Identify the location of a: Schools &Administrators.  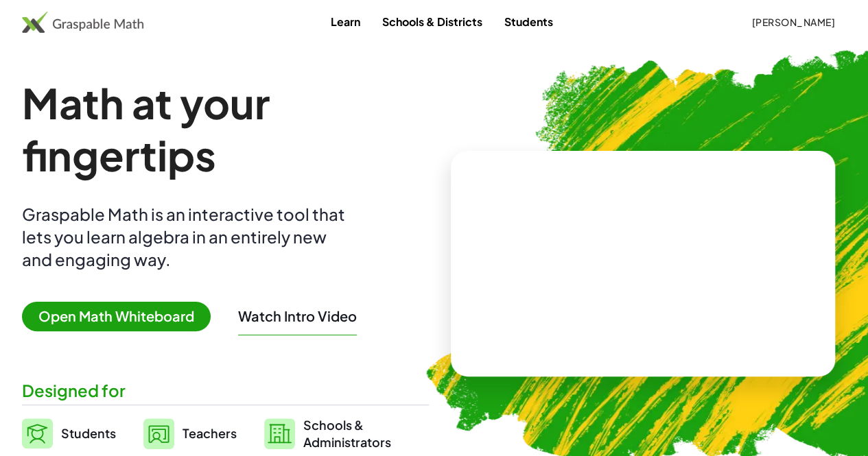
(327, 433).